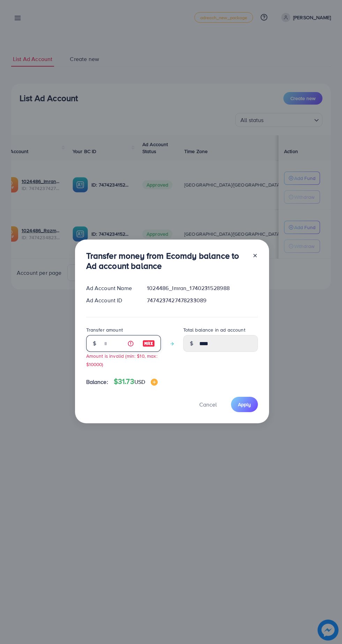 This screenshot has height=644, width=342. What do you see at coordinates (208, 404) in the screenshot?
I see `button: Cancel` at bounding box center [208, 404].